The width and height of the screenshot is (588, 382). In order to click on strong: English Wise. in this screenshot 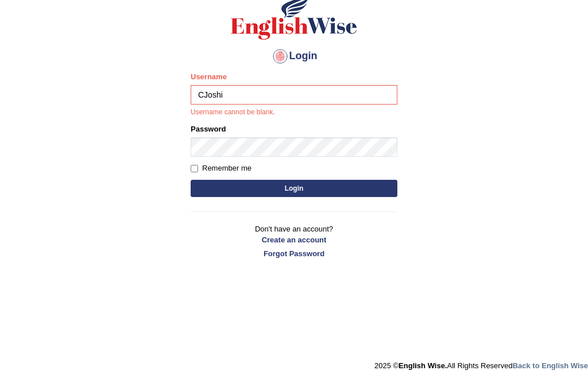, I will do `click(423, 365)`.